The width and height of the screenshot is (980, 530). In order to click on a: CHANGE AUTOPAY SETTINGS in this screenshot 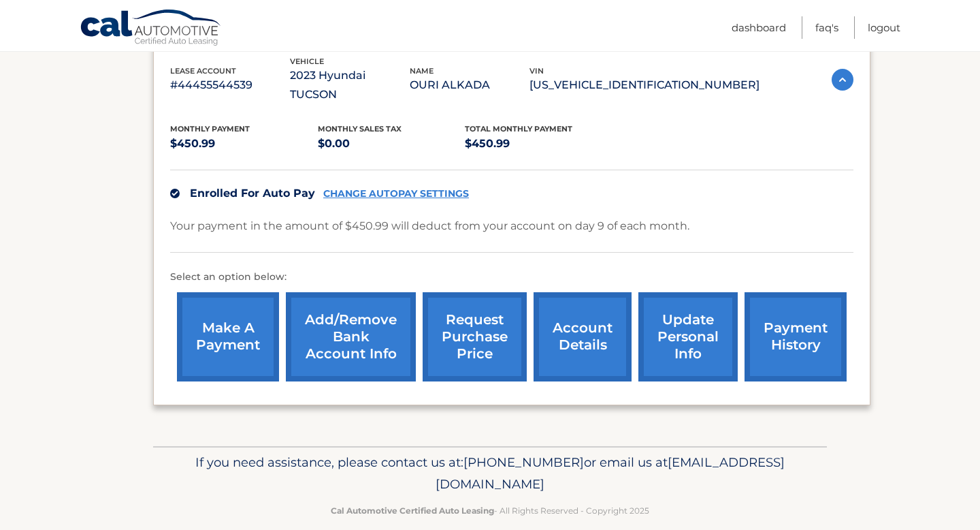, I will do `click(396, 193)`.